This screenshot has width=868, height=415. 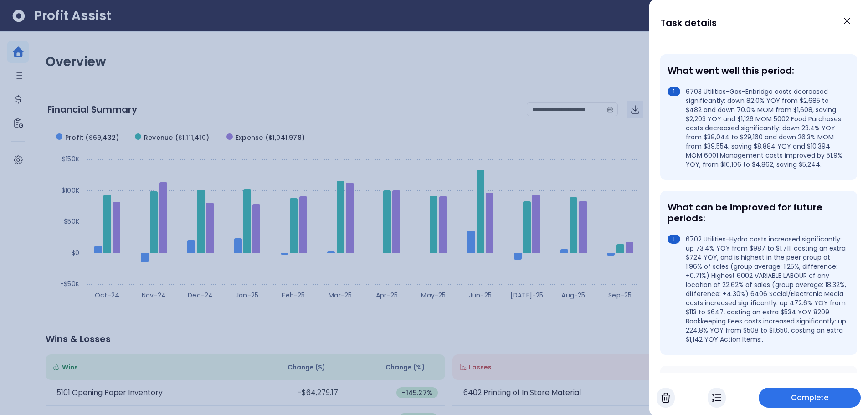 I want to click on img: In Progress, so click(x=717, y=398).